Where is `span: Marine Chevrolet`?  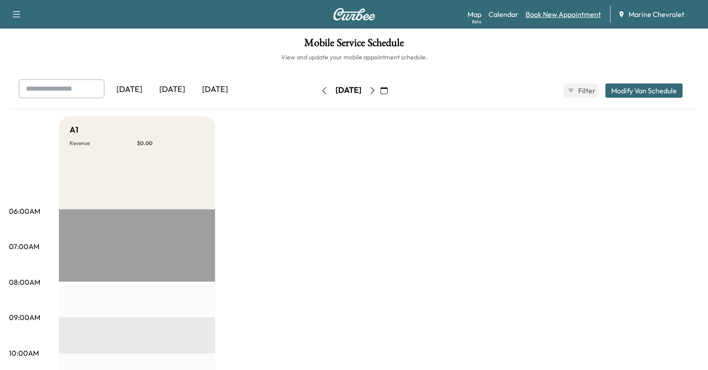
span: Marine Chevrolet is located at coordinates (656, 14).